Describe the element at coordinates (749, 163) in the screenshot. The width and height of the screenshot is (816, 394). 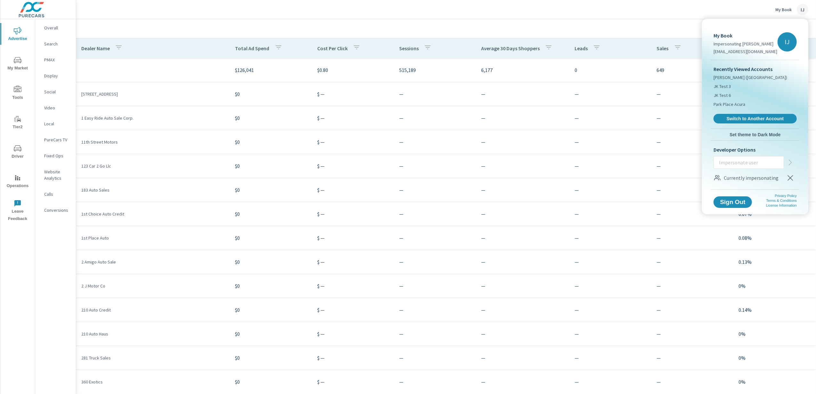
I see `input: Impersonate user` at that location.